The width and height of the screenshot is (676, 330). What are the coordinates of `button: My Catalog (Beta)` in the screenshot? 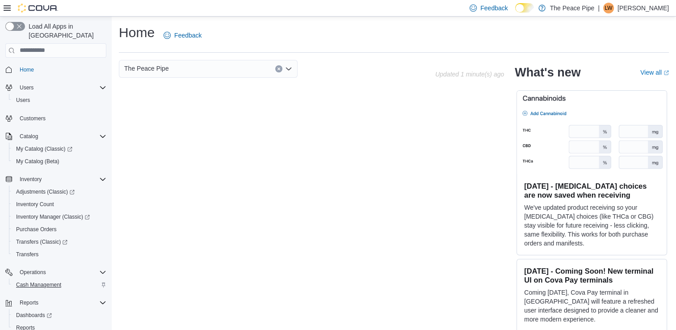 It's located at (59, 161).